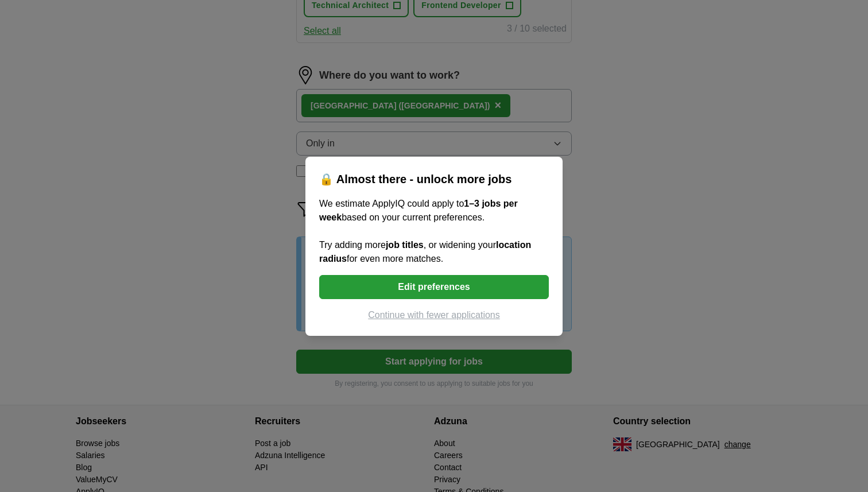 This screenshot has width=868, height=492. What do you see at coordinates (434, 315) in the screenshot?
I see `button: Continue with fewer applications` at bounding box center [434, 315].